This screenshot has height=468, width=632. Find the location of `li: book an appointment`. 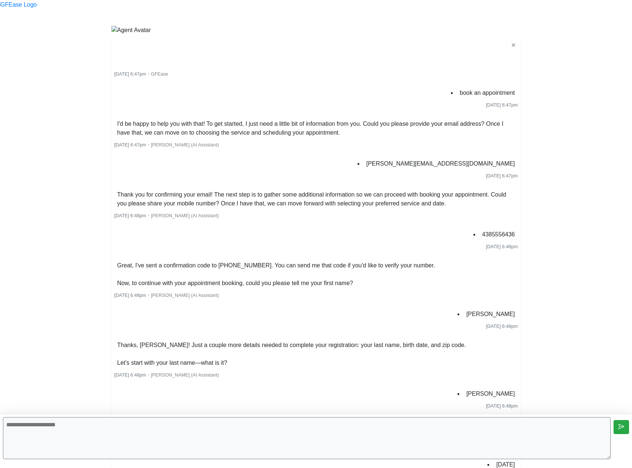

li: book an appointment is located at coordinates (487, 93).